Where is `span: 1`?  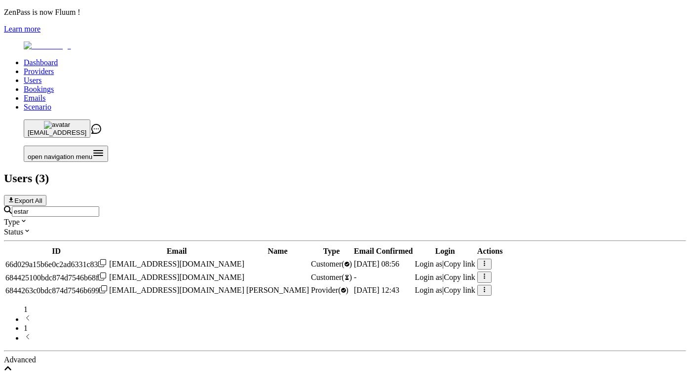 span: 1 is located at coordinates (26, 309).